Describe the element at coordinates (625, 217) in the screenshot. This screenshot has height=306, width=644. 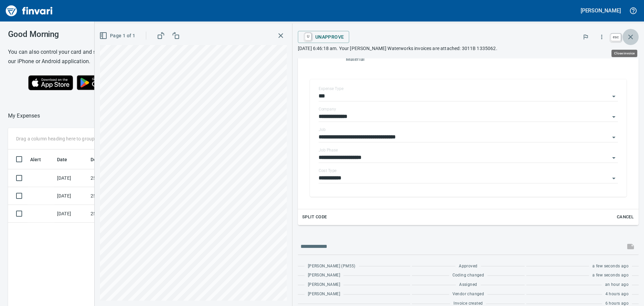
I see `span: Cancel` at that location.